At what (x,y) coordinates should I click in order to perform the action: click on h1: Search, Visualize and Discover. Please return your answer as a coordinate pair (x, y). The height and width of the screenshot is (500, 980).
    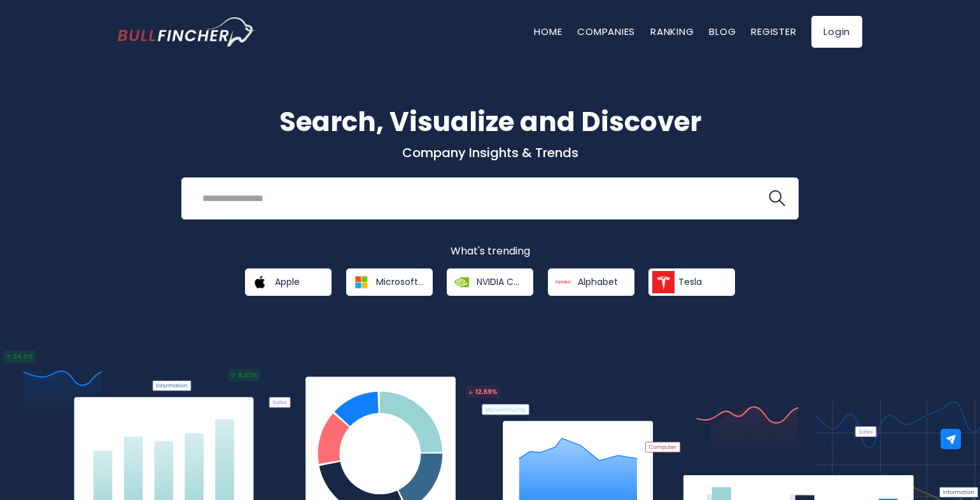
    Looking at the image, I should click on (490, 122).